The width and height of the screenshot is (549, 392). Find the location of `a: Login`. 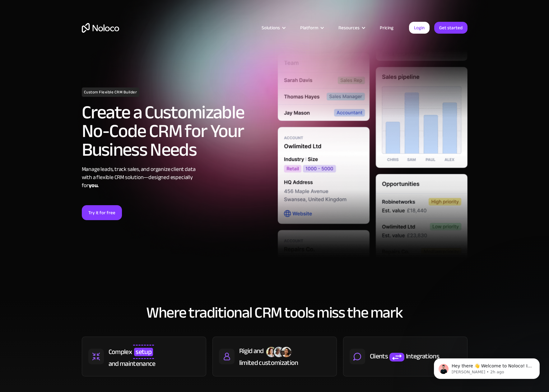

a: Login is located at coordinates (419, 28).